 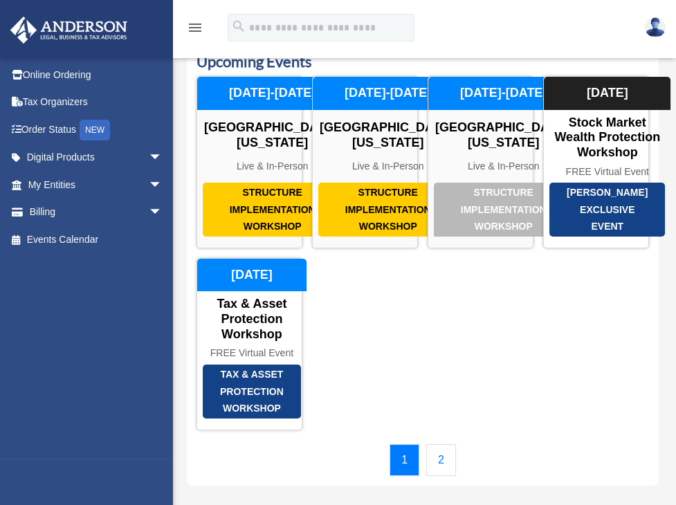 I want to click on a: Events Calendar, so click(x=93, y=239).